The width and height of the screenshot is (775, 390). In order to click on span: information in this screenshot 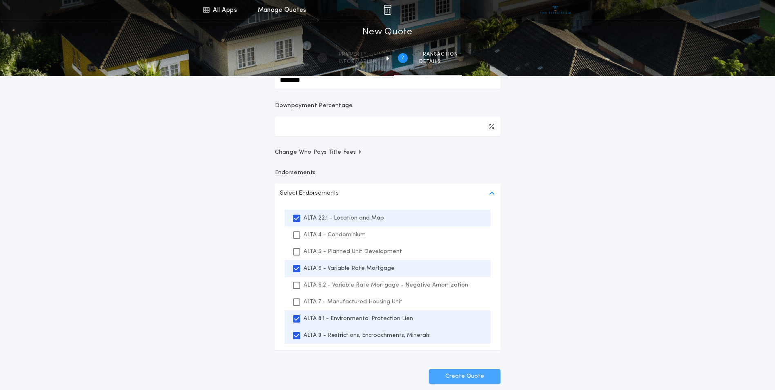, I will do `click(358, 62)`.